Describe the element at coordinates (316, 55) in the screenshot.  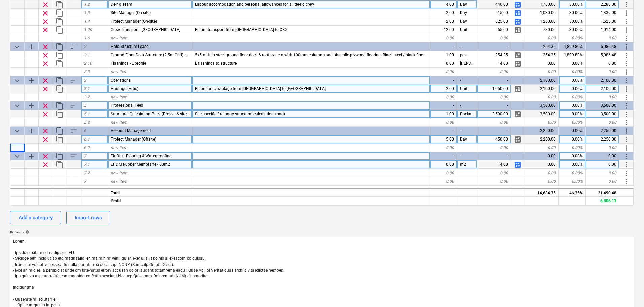
I see `span: 5x5m Halo steel ground floor deck & roof system with 100mm columns and phenolic plywood flooring....` at that location.